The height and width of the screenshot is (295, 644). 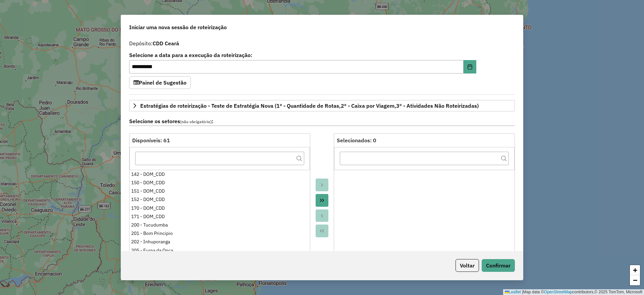 What do you see at coordinates (219, 234) in the screenshot?
I see `div: 201 - Bom Principio` at bounding box center [219, 234].